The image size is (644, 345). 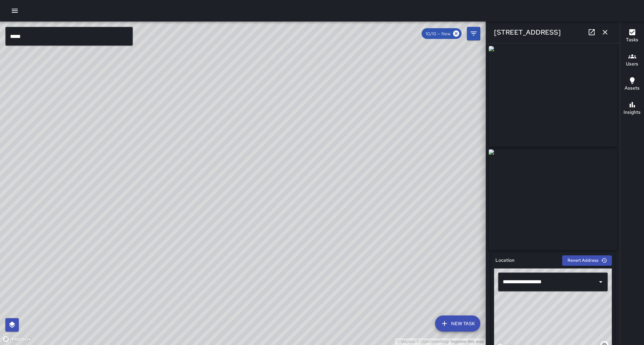 I want to click on img: request_images%2F576ec160-a60c-11f0-b171-ed913e6e1145, so click(x=553, y=96).